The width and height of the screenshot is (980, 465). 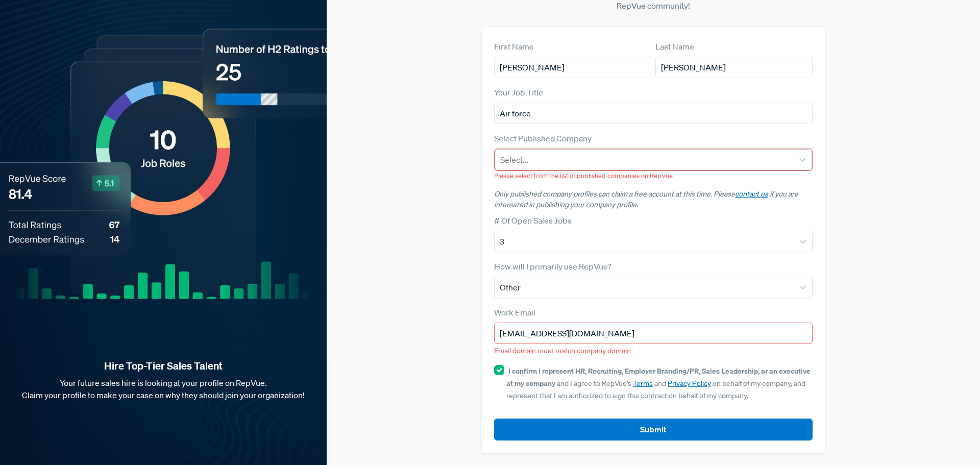 I want to click on label: Select Published Company, so click(x=542, y=139).